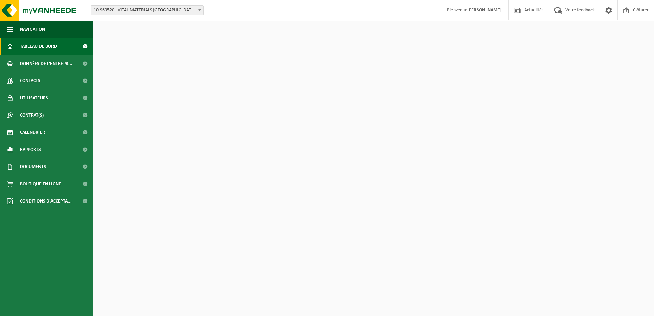 This screenshot has height=316, width=654. What do you see at coordinates (32, 115) in the screenshot?
I see `span: Contrat(s)` at bounding box center [32, 115].